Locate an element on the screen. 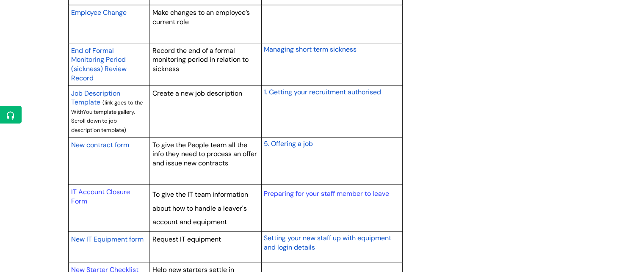  span: 5. Offering a job is located at coordinates (288, 144).